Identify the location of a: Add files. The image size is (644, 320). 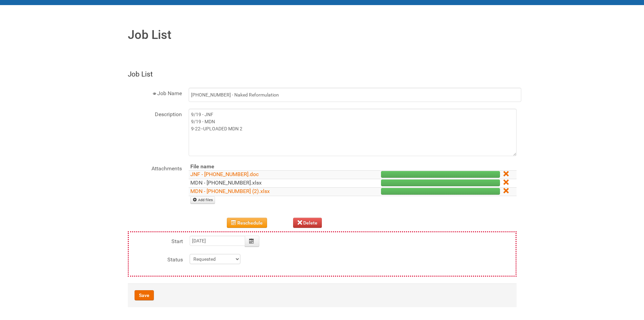
(203, 200).